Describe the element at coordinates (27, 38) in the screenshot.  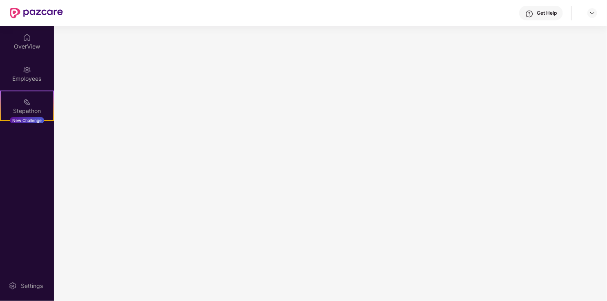
I see `img: svg+xml;base64,PHN2ZyBpZD0iSG9tZSIgeG1sbnM9Imh0dHA6Ly93d3cudzMub3JnLzIwMDAvc3ZnIiB3aWR0aD0iMjAiIG...` at that location.